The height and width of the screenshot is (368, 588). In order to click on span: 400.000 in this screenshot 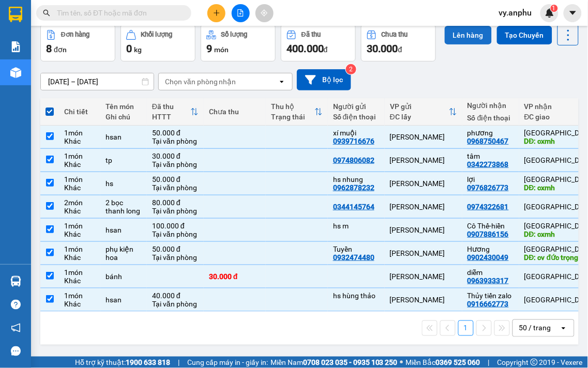, I will do `click(305, 49)`.